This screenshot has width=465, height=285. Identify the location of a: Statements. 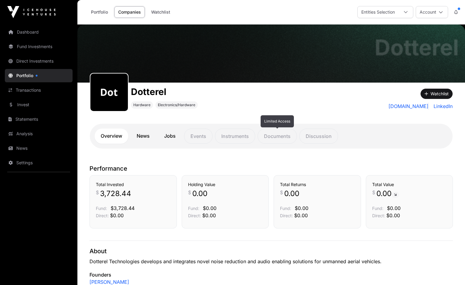
(39, 119).